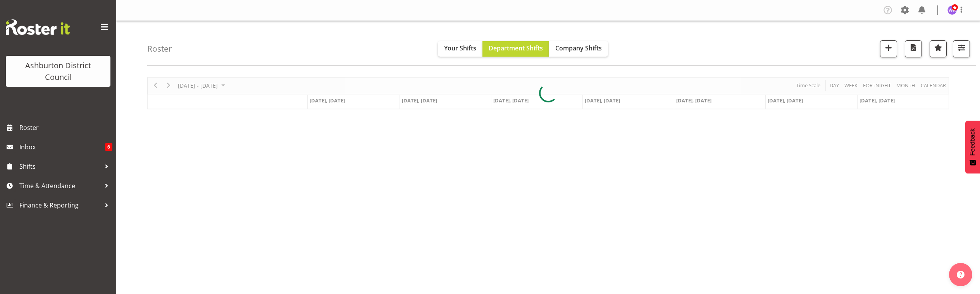  I want to click on img: Rosterit website logo, so click(38, 27).